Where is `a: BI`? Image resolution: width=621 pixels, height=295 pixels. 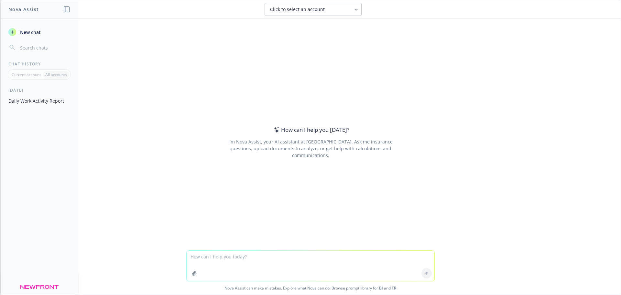 a: BI is located at coordinates (381, 288).